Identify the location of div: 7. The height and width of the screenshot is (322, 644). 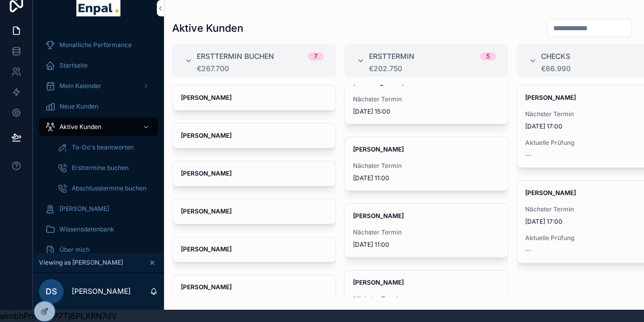
(315, 57).